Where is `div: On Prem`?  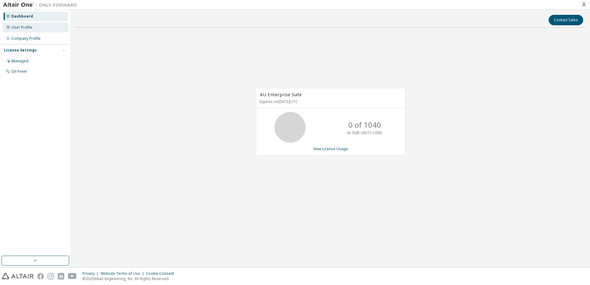 div: On Prem is located at coordinates (19, 72).